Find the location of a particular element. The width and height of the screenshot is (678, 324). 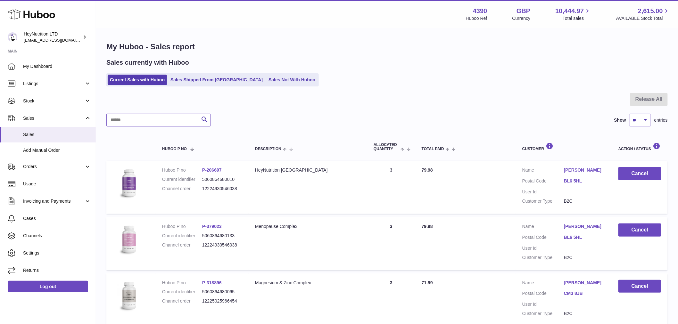

span: 71.99 is located at coordinates (427, 283).